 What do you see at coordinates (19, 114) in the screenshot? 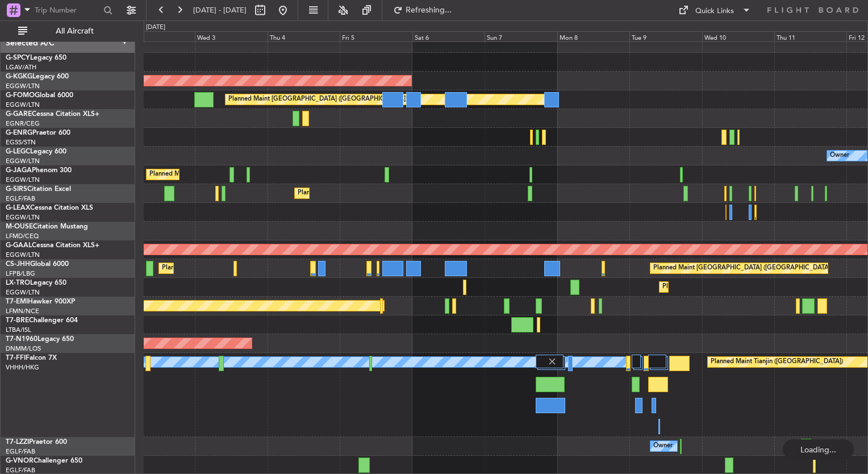
I see `span: G-GARE` at bounding box center [19, 114].